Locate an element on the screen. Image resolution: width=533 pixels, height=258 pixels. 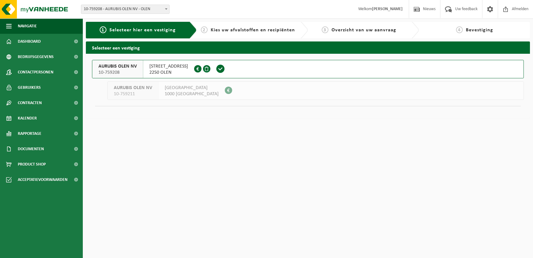
span: 3 is located at coordinates (325, 30).